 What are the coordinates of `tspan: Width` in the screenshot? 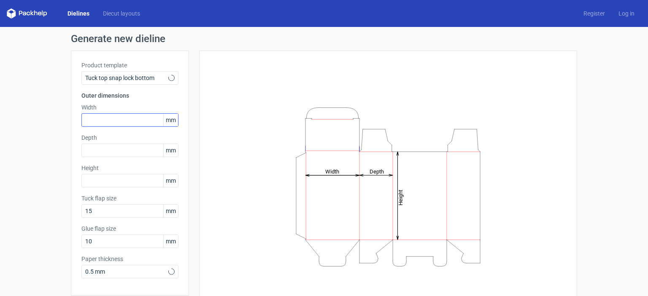 It's located at (332, 171).